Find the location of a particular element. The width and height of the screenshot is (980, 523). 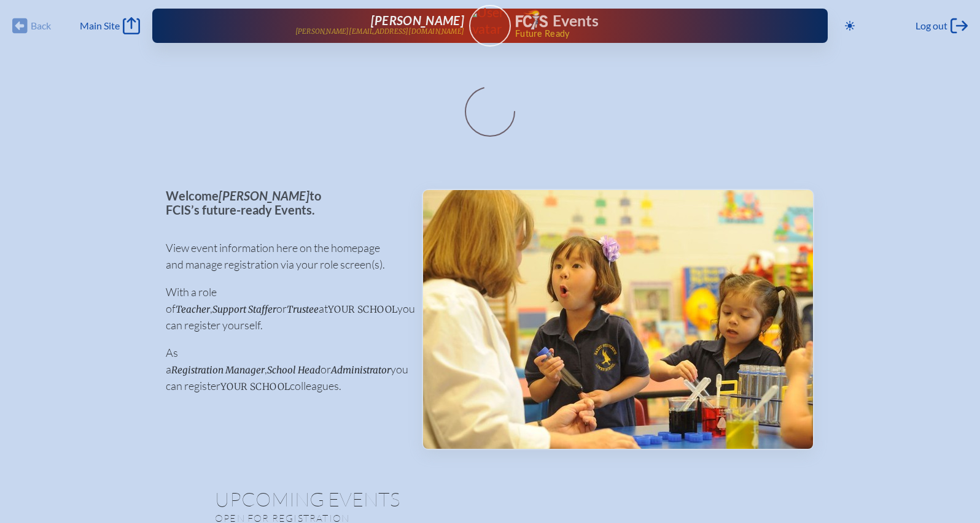

span: Main Site is located at coordinates (99, 26).